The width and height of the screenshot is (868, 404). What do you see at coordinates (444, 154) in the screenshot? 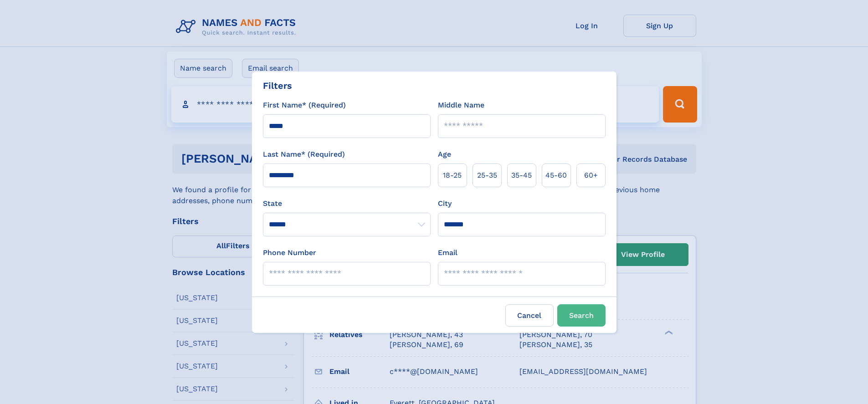
I see `label: Age` at bounding box center [444, 154].